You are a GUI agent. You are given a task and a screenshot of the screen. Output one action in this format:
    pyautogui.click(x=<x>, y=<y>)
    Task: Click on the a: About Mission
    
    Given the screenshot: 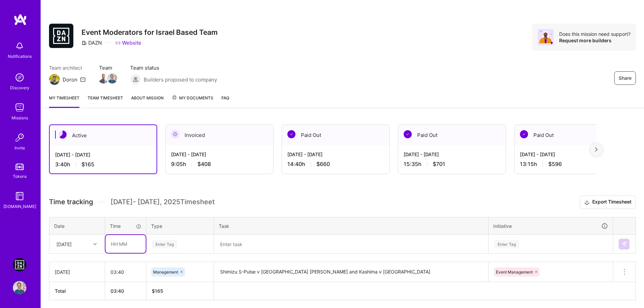 What is the action you would take?
    pyautogui.click(x=147, y=101)
    